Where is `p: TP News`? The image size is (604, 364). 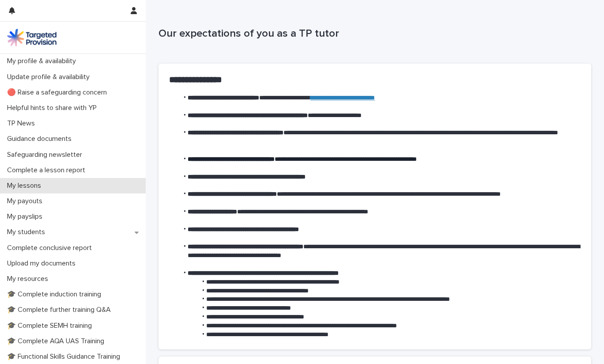 p: TP News is located at coordinates (23, 123).